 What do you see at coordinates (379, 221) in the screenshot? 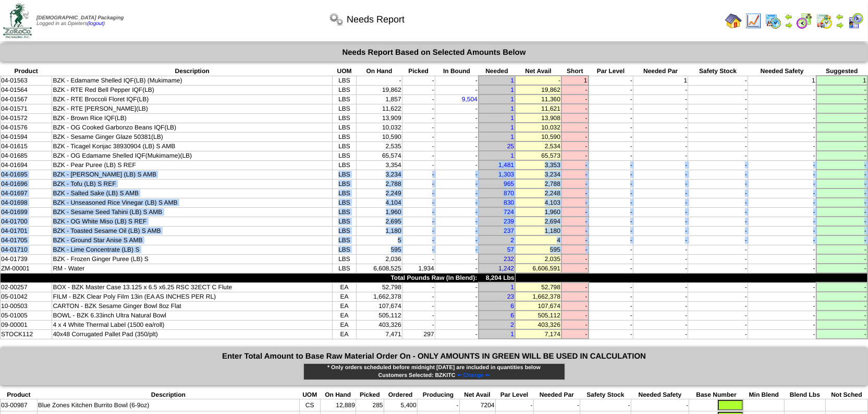
I see `td: 2,695` at bounding box center [379, 221].